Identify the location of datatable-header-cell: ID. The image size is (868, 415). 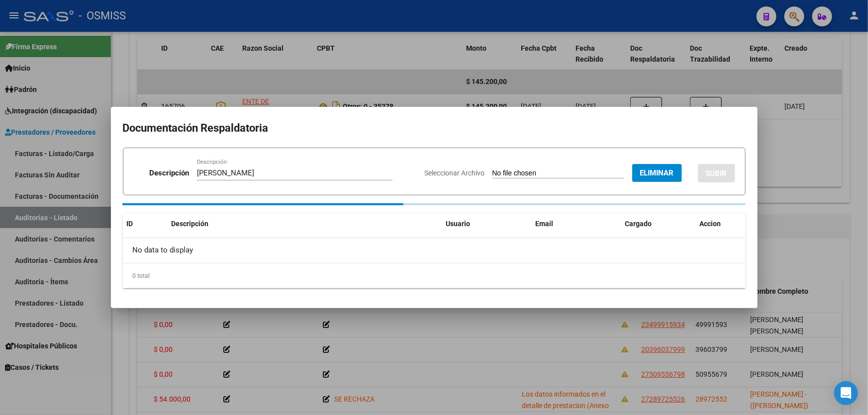
(145, 223).